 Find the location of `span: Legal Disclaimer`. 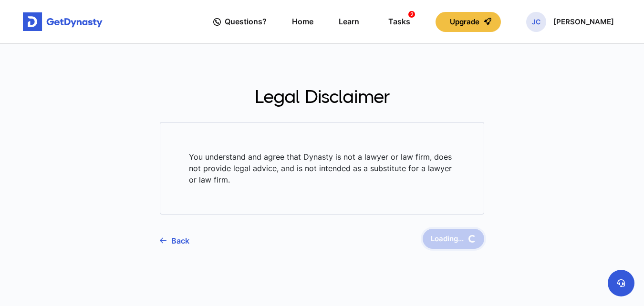

span: Legal Disclaimer is located at coordinates (322, 98).